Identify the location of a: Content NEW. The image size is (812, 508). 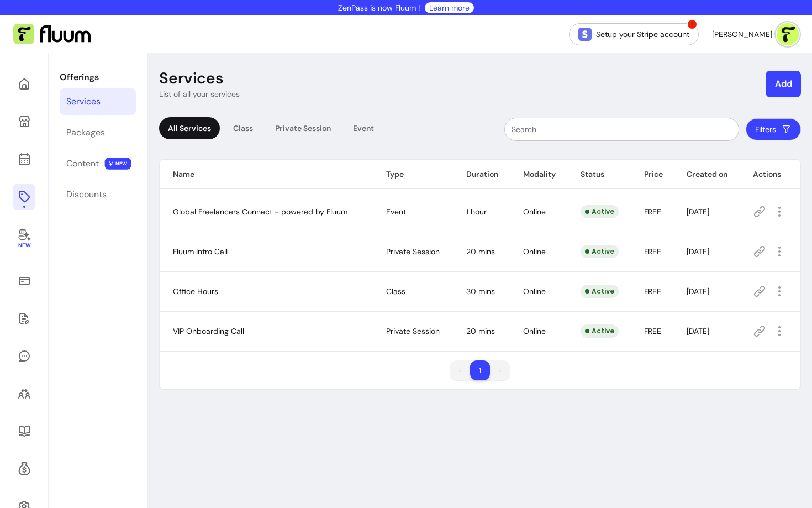
(98, 163).